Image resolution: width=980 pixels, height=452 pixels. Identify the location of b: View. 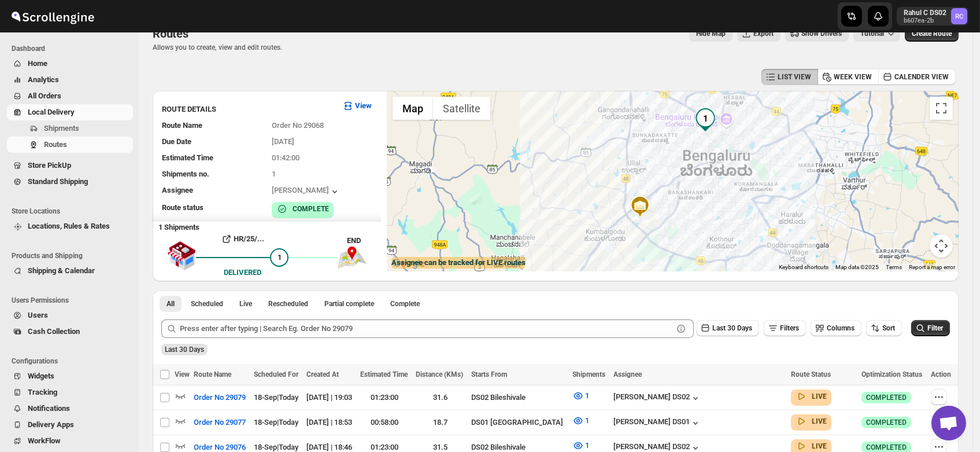
(363, 105).